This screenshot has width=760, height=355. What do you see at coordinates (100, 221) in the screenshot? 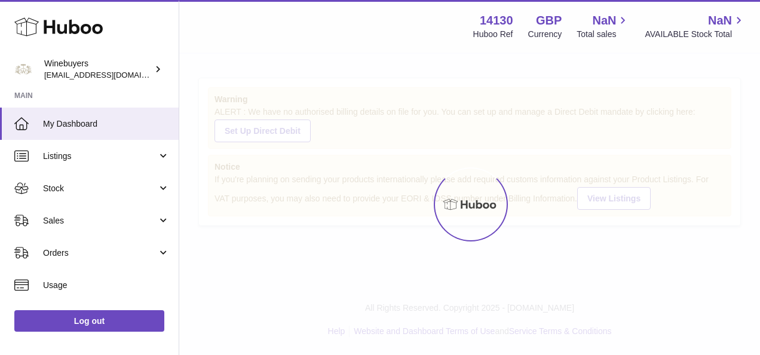
I see `span: Sales` at bounding box center [100, 221].